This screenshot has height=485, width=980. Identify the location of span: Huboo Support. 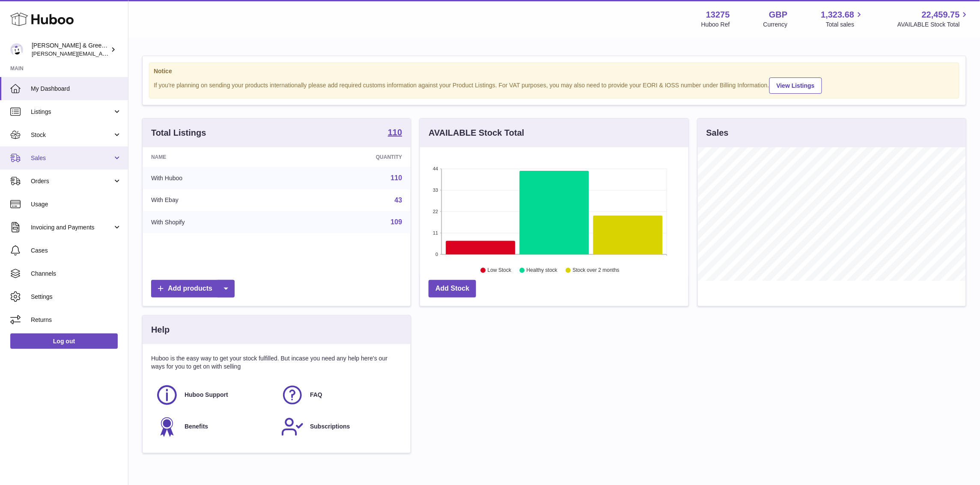
(206, 395).